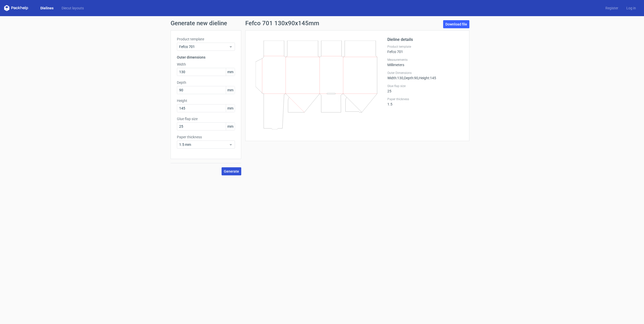 The width and height of the screenshot is (644, 324). Describe the element at coordinates (396, 78) in the screenshot. I see `span: Width : 130` at that location.